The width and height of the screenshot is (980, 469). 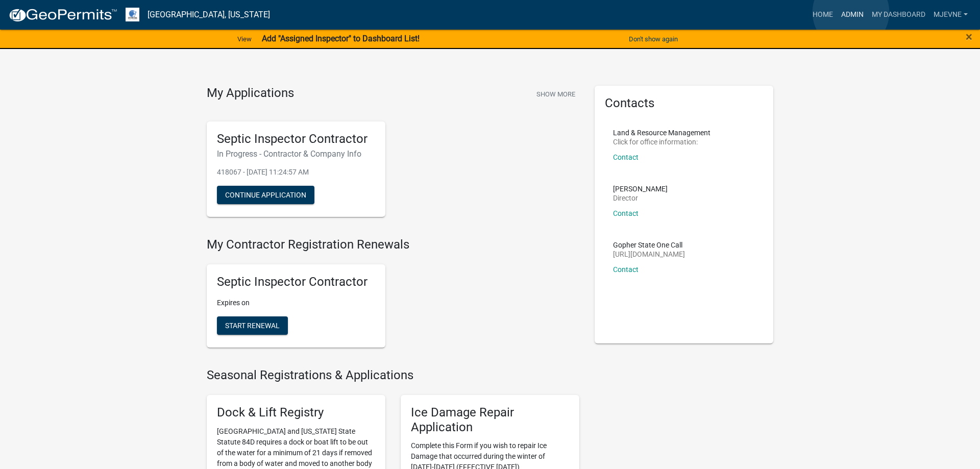 What do you see at coordinates (968, 36) in the screenshot?
I see `button: Close` at bounding box center [968, 36].